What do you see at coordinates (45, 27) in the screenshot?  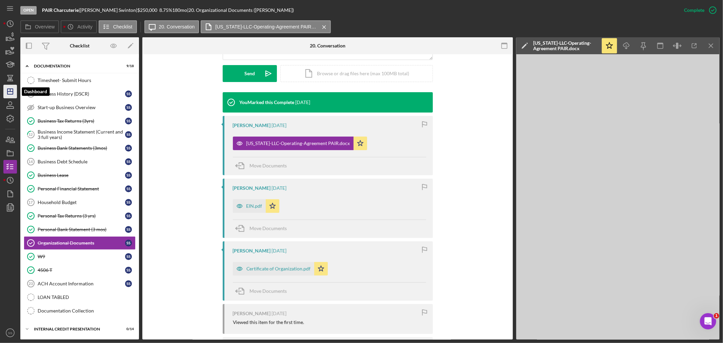 I see `label: Overview` at bounding box center [45, 27].